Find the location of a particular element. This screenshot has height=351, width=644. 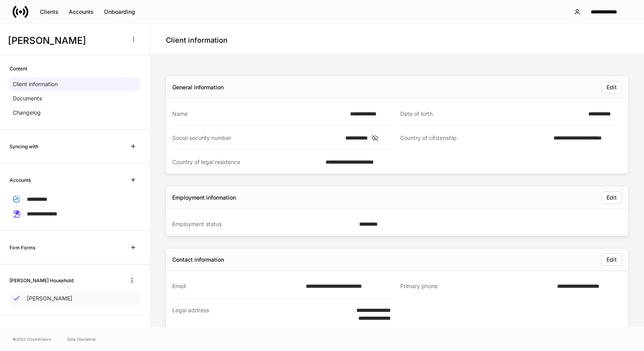

h6: Syncing with is located at coordinates (24, 146).